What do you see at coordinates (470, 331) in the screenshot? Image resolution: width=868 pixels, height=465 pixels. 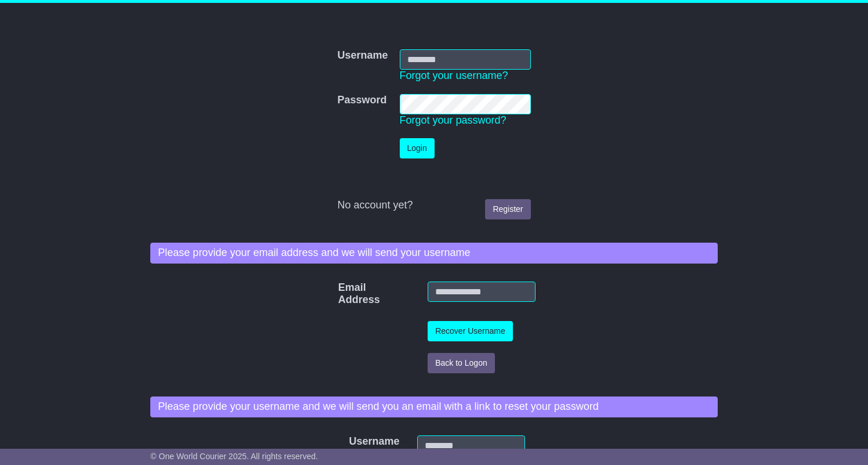 I see `button: Recover Username` at bounding box center [470, 331].